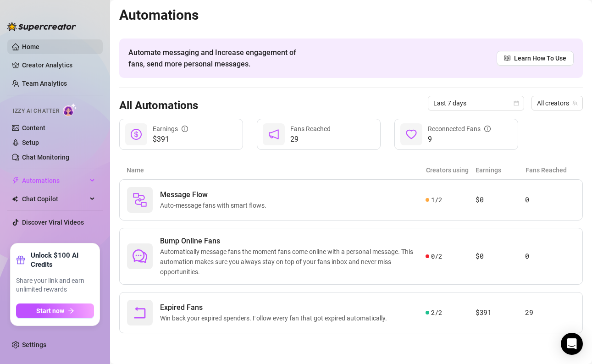  I want to click on img: Chat Copilot, so click(15, 199).